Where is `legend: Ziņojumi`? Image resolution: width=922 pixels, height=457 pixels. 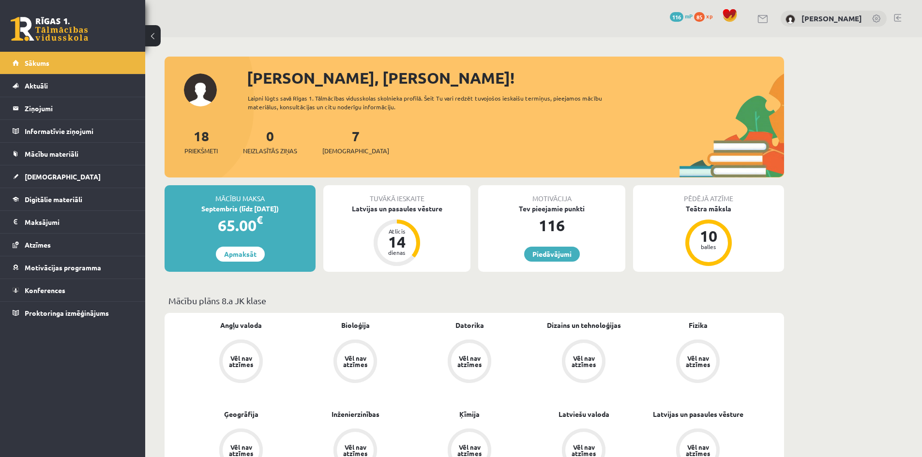
legend: Ziņojumi is located at coordinates (79, 108).